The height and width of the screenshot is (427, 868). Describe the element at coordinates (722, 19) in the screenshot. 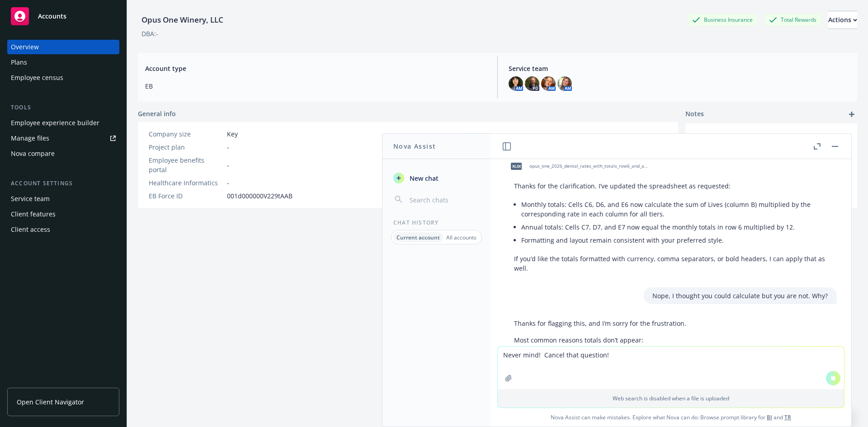

I see `div: Business Insurance` at that location.